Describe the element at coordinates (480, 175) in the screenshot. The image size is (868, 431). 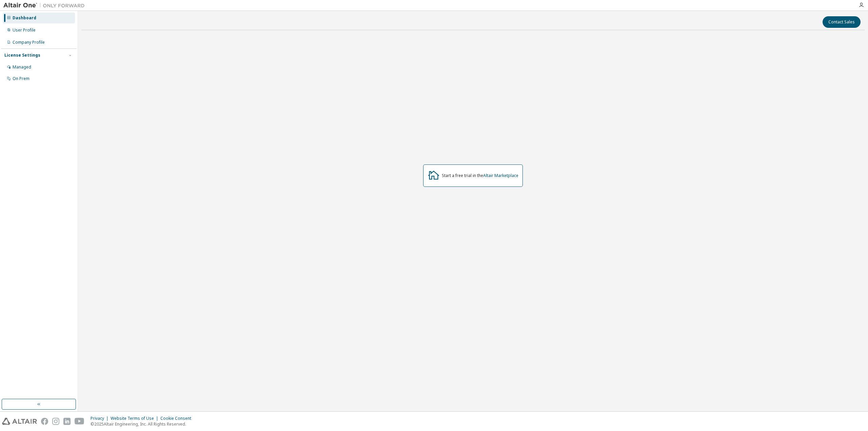
I see `div: Start a free trial in the` at that location.